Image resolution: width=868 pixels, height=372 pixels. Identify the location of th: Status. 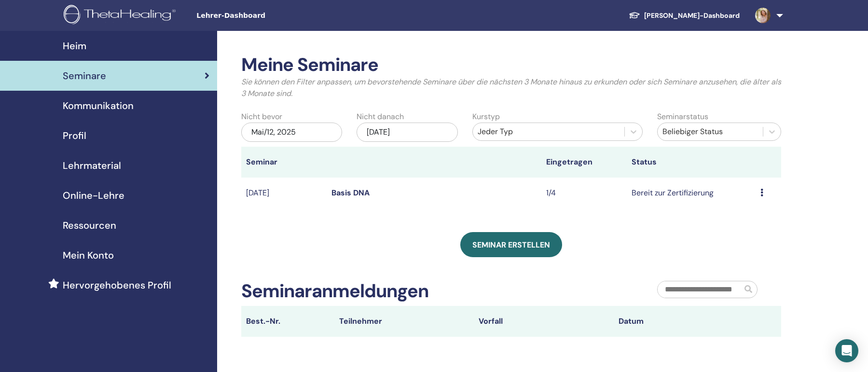
(691, 162).